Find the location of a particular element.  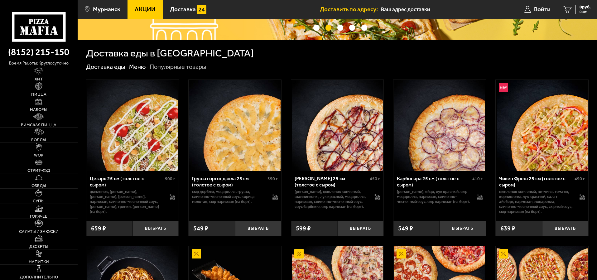

input: Ваш адрес доставки is located at coordinates (440, 9).